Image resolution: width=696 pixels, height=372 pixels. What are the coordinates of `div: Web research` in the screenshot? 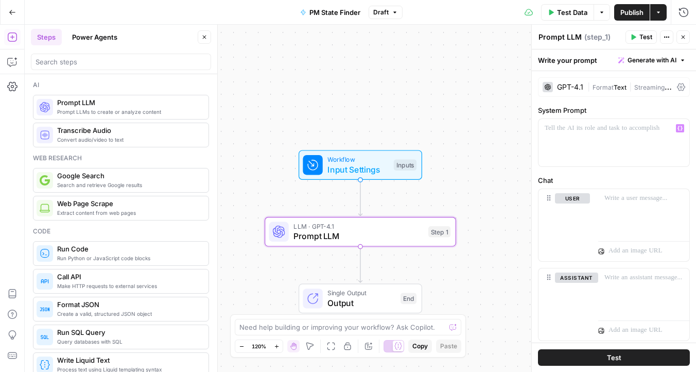 It's located at (121, 158).